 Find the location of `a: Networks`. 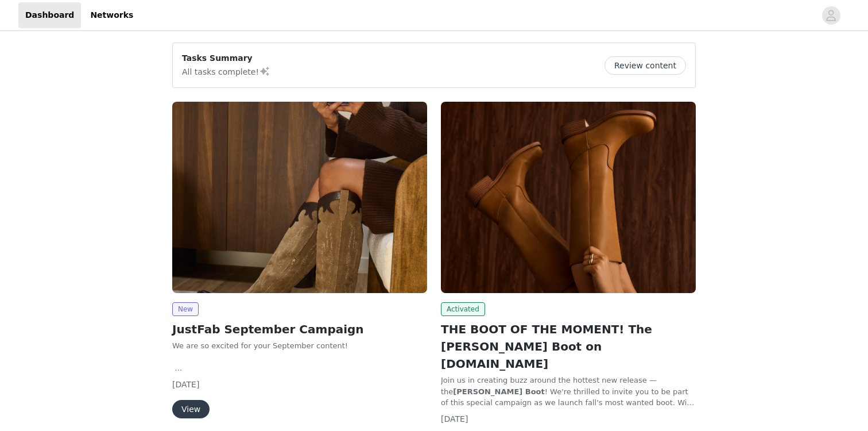

a: Networks is located at coordinates (111, 15).